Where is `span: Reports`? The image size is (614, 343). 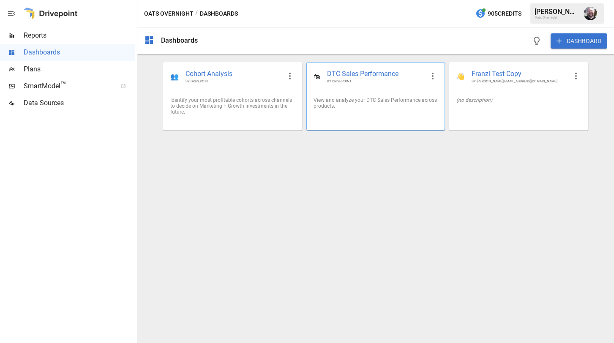 span: Reports is located at coordinates (79, 36).